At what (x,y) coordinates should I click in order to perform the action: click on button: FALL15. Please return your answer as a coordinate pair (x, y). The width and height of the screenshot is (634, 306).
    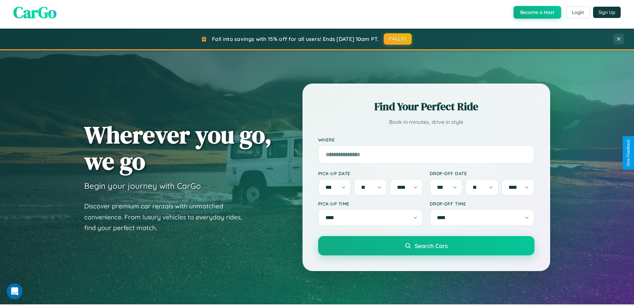
    Looking at the image, I should click on (398, 39).